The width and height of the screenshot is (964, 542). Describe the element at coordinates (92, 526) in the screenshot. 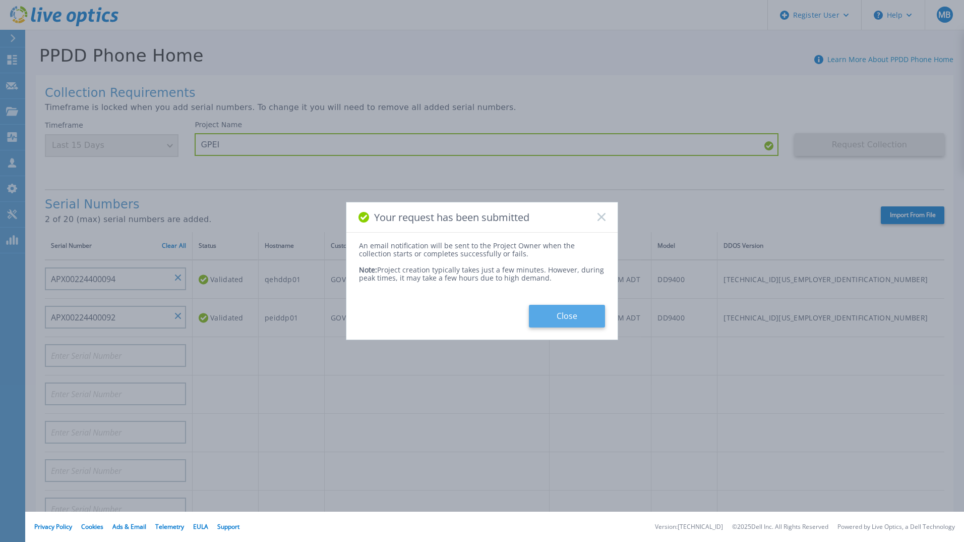

I see `a: Cookies` at that location.